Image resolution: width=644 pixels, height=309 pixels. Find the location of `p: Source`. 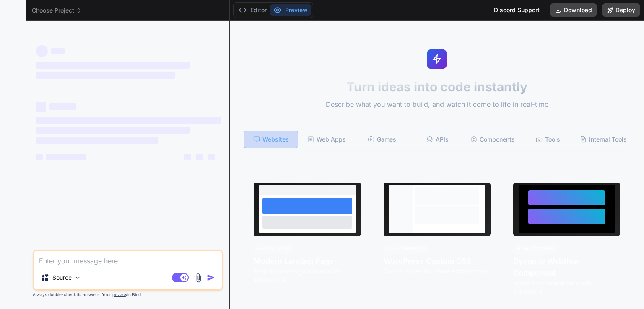

p: Source is located at coordinates (62, 277).